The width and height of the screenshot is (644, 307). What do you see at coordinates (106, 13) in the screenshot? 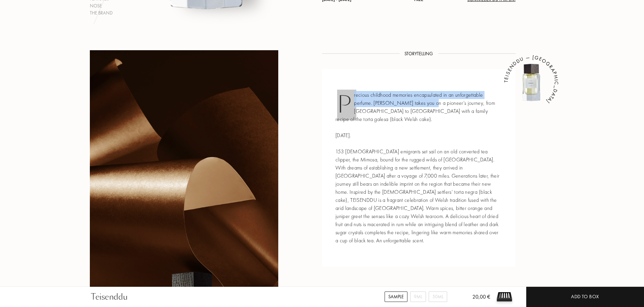
I see `div: The brand` at bounding box center [106, 13].